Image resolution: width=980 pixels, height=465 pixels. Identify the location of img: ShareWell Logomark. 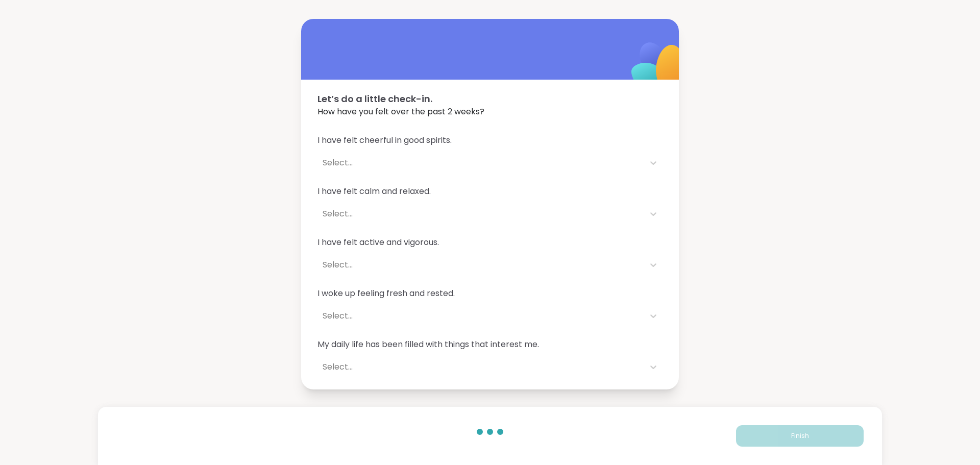
(658, 66).